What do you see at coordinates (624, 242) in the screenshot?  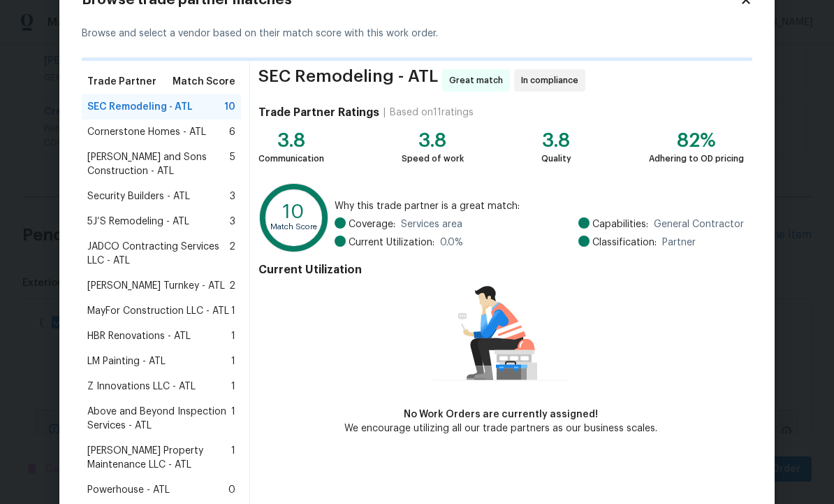 I see `span: Classification:` at bounding box center [624, 242].